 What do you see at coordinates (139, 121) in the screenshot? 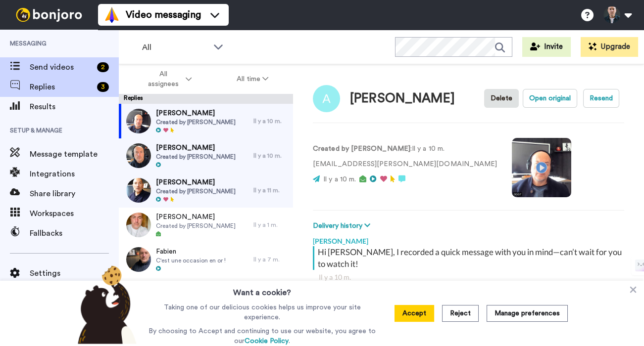
I see `img: 11318c2e-ccff-4e93-93a5-e73764ab6576-thumb.jpg` at bounding box center [139, 121].